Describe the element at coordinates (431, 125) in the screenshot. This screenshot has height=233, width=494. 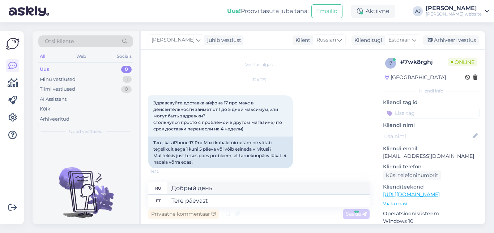
I see `p: Kliendi nimi` at that location.